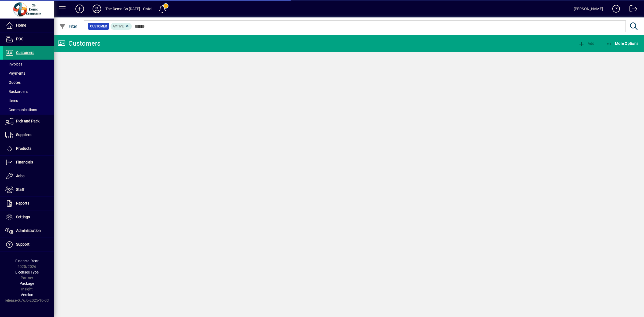 The image size is (644, 317). Describe the element at coordinates (24, 162) in the screenshot. I see `span: Financials` at that location.